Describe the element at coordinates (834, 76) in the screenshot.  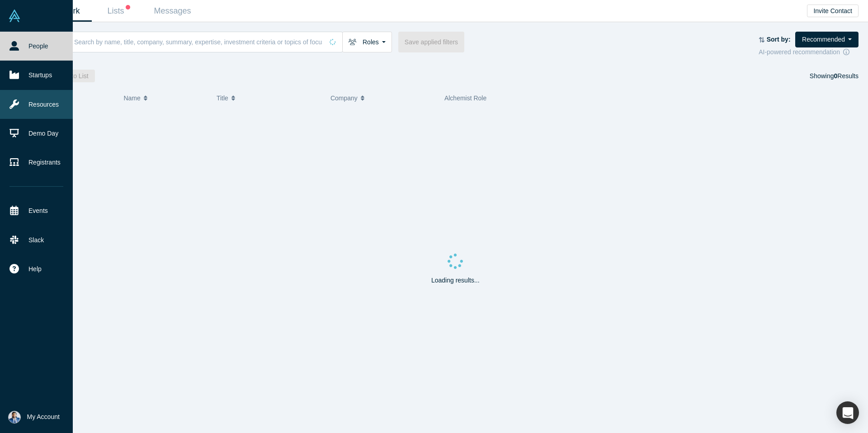
I see `div: Showing` at that location.